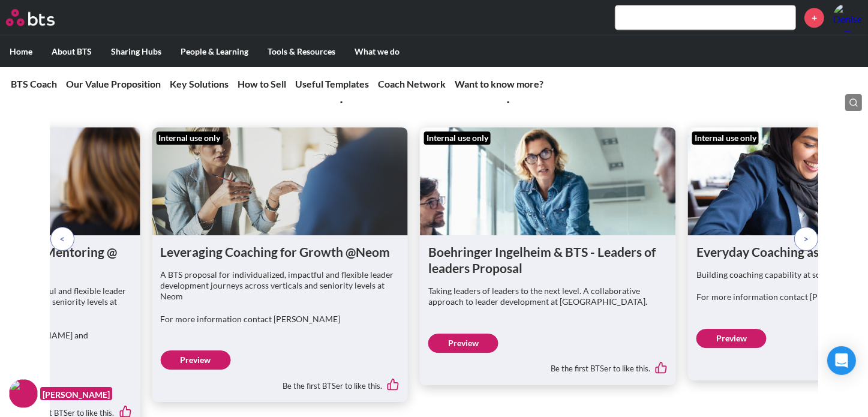  I want to click on a: Coach Network, so click(412, 83).